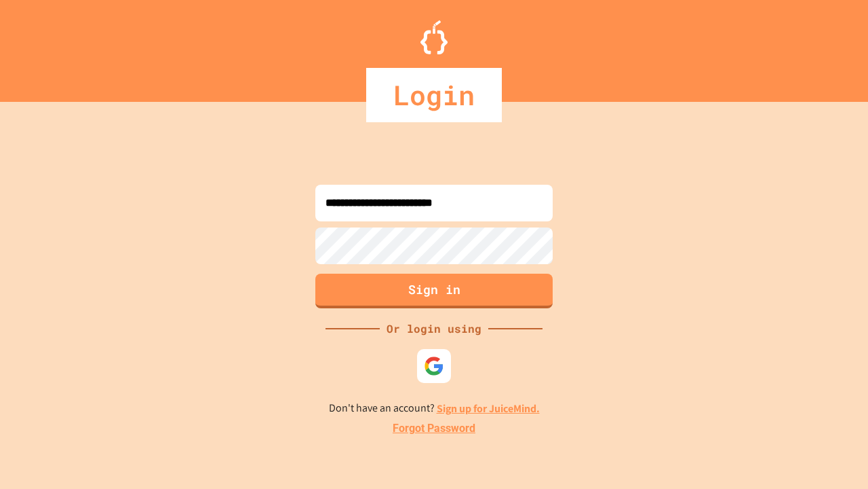 The width and height of the screenshot is (868, 489). Describe the element at coordinates (434, 37) in the screenshot. I see `img: Logo.svg` at that location.